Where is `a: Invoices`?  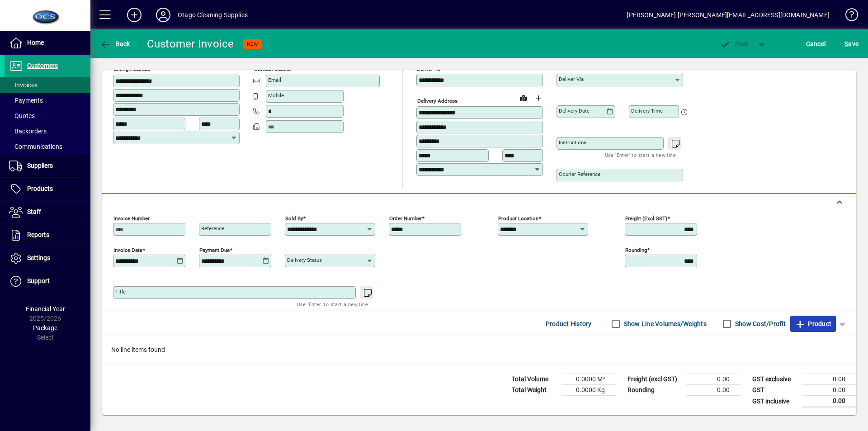
a: Invoices is located at coordinates (48, 85).